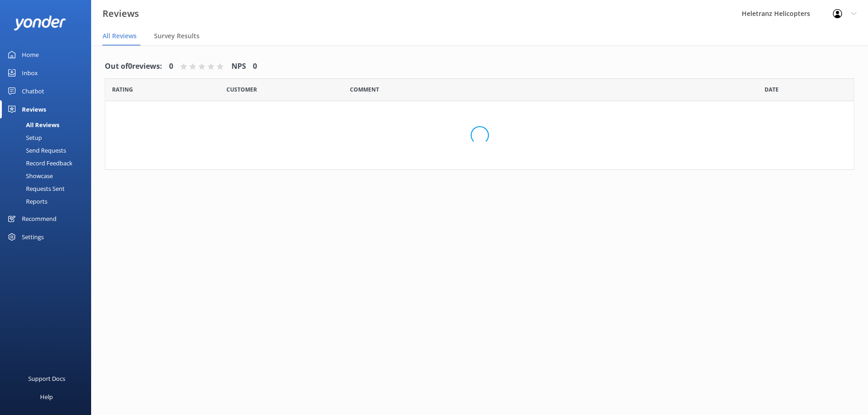 The image size is (868, 415). I want to click on div: Recommend, so click(39, 219).